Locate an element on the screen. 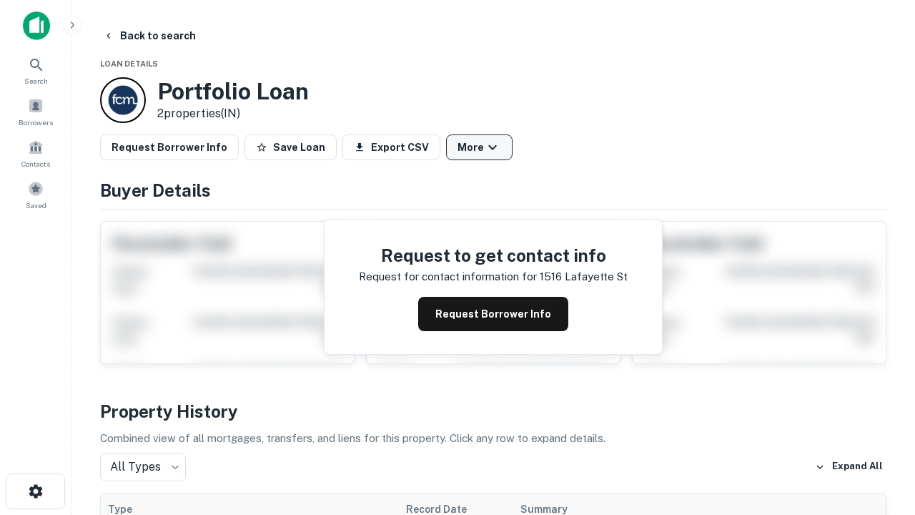 The height and width of the screenshot is (515, 915). button: Export CSV is located at coordinates (391, 147).